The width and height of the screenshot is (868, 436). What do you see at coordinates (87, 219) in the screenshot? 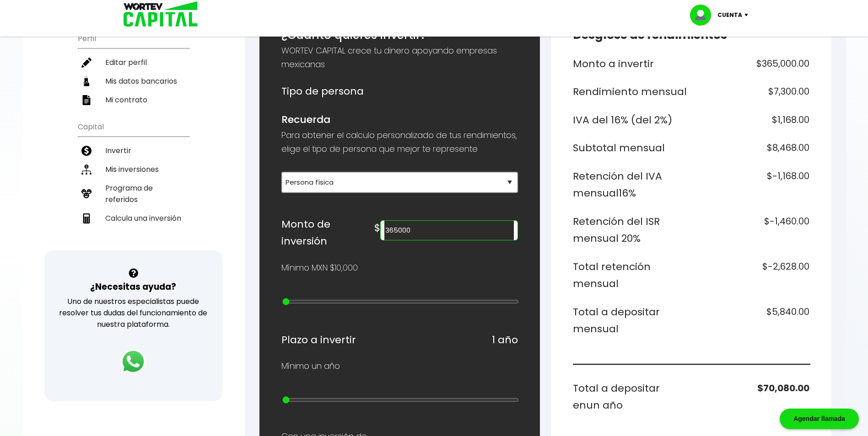
I see `img: calculadora-icon.17d418c4.svg` at bounding box center [87, 219].